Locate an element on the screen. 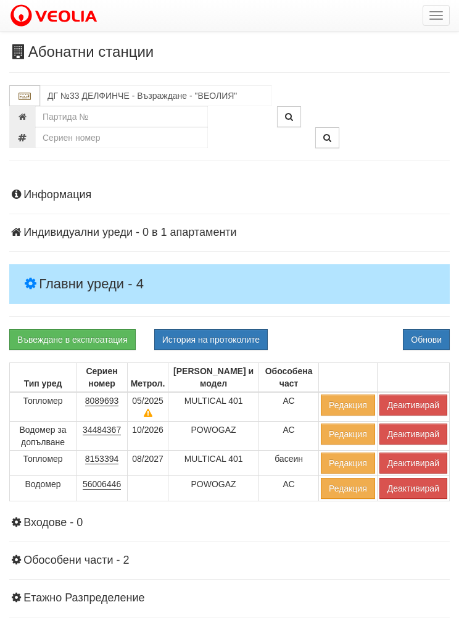 The height and width of the screenshot is (623, 459). h3: Абонатни станции is located at coordinates (230, 52).